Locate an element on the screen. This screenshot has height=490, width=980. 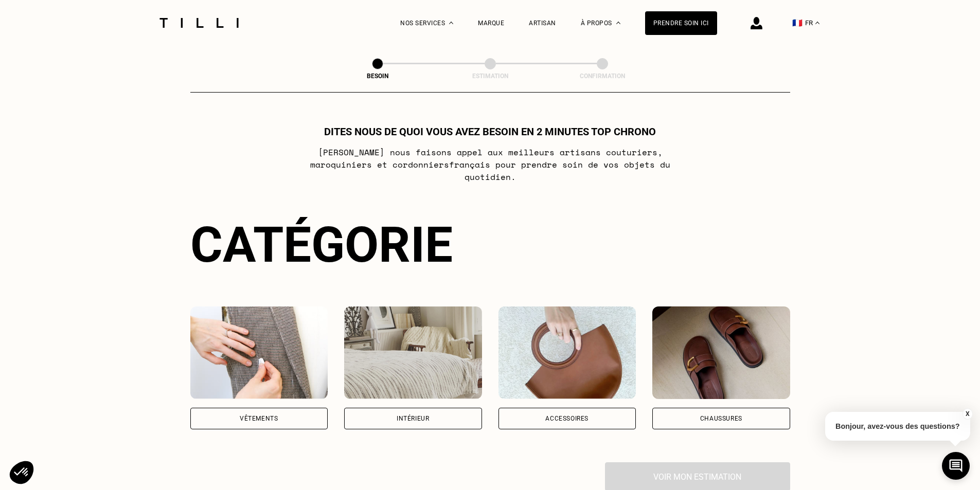
div: Marque is located at coordinates (491, 23).